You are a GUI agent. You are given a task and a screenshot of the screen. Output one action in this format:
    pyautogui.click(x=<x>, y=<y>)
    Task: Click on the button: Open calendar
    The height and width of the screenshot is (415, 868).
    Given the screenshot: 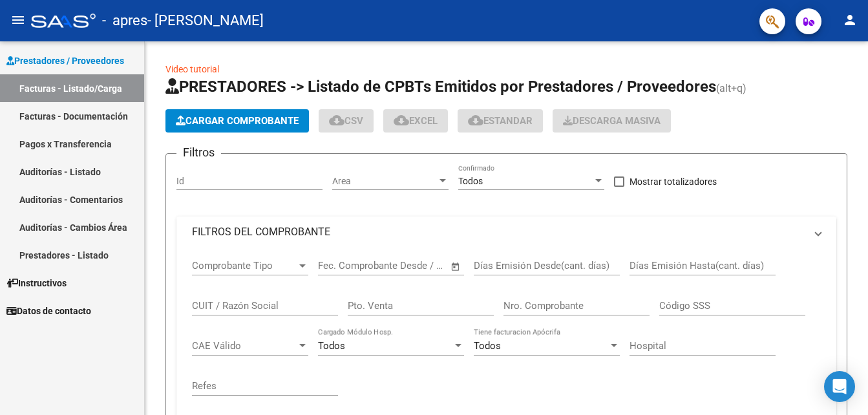 What is the action you would take?
    pyautogui.click(x=456, y=267)
    